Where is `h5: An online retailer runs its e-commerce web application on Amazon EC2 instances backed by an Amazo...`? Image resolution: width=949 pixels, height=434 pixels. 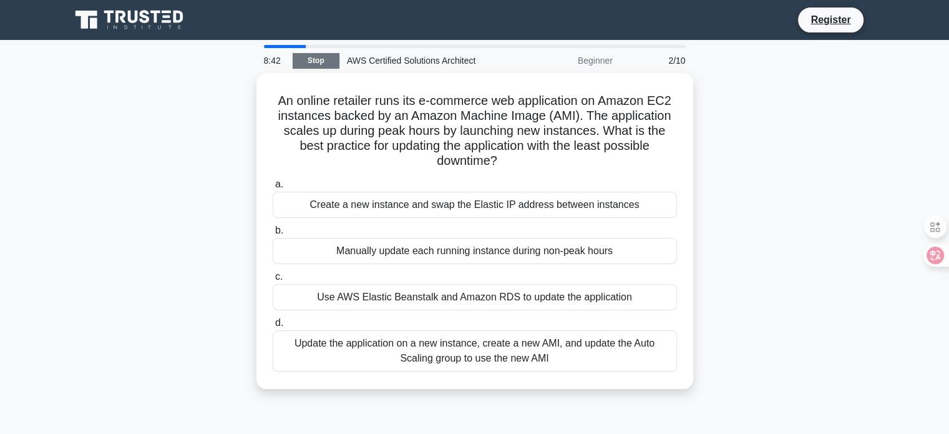
h5: An online retailer runs its e-commerce web application on Amazon EC2 instances backed by an Amazo... is located at coordinates (475, 131).